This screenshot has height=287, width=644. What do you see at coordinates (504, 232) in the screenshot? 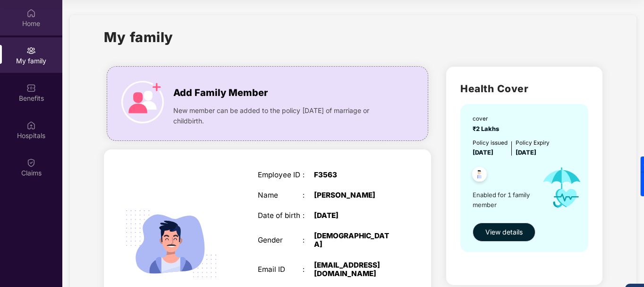
I see `button: View details` at bounding box center [504, 232].